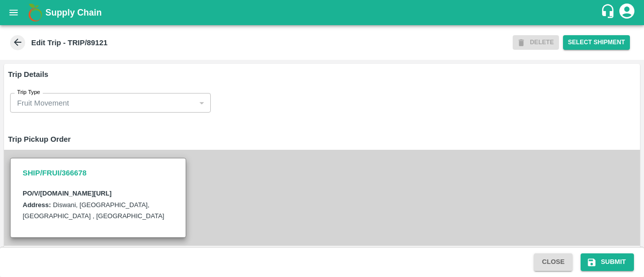 Image resolution: width=644 pixels, height=277 pixels. What do you see at coordinates (322, 13) in the screenshot?
I see `a: Supply Chain` at bounding box center [322, 13].